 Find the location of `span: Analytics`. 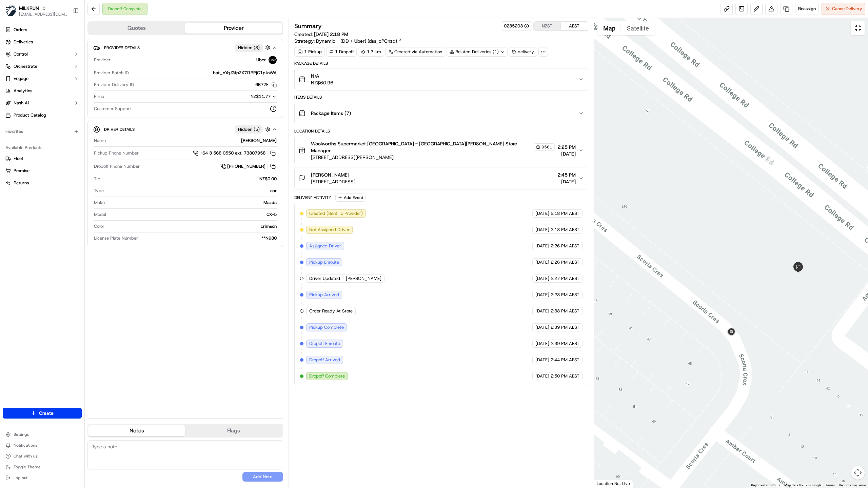

span: Analytics is located at coordinates (23, 91).